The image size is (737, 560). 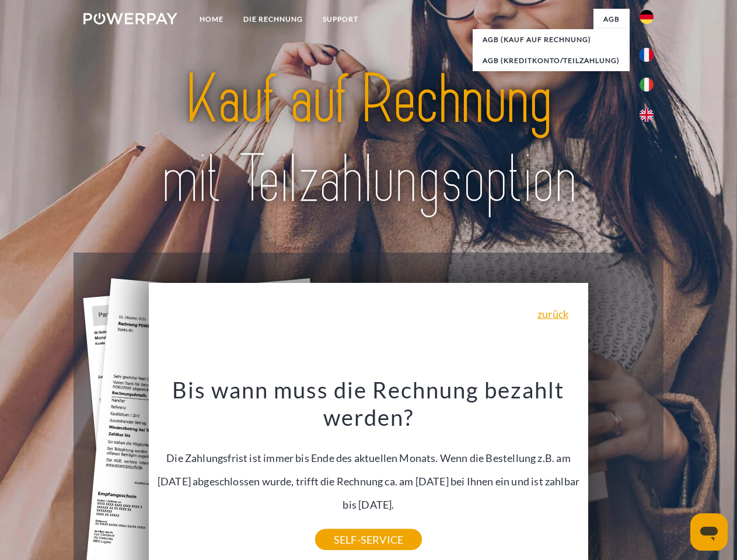 I want to click on img: de, so click(x=646, y=17).